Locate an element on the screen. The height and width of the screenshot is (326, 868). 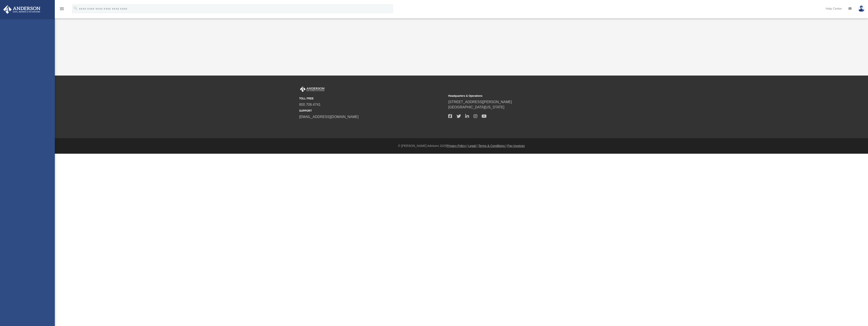
a: menu is located at coordinates (62, 10).